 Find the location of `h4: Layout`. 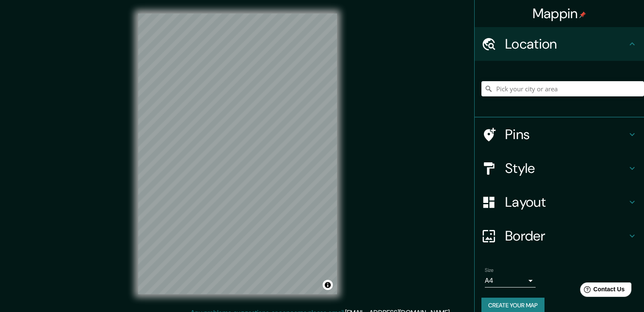

h4: Layout is located at coordinates (566, 202).